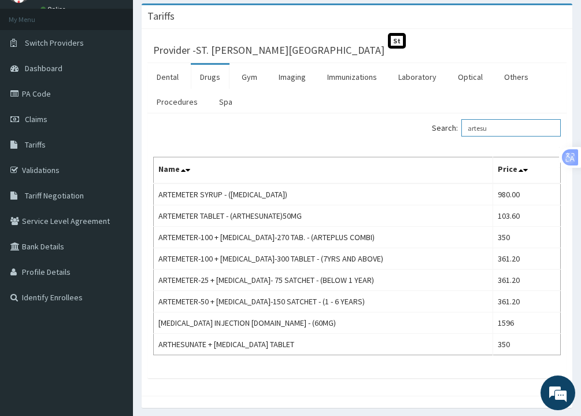 The width and height of the screenshot is (581, 416). What do you see at coordinates (526, 171) in the screenshot?
I see `th: Price` at bounding box center [526, 171].